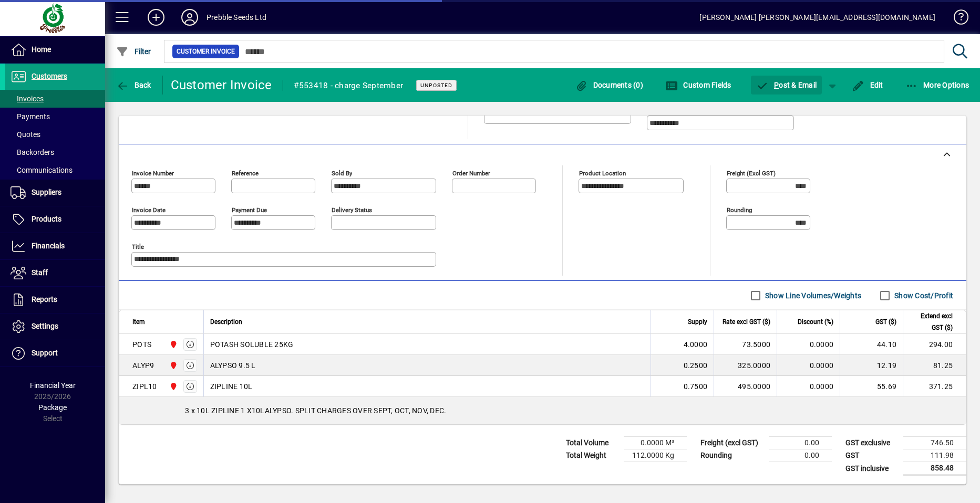  I want to click on td: 55.69, so click(871, 386).